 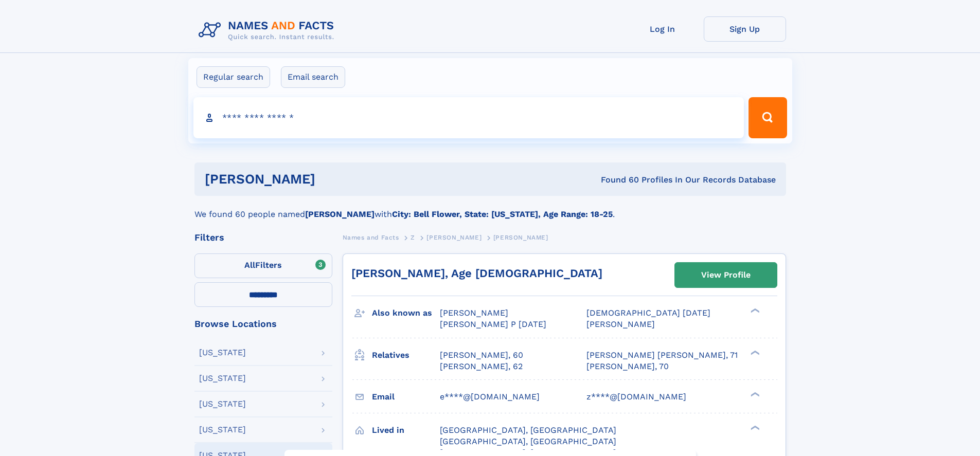 I want to click on span: Z, so click(x=413, y=237).